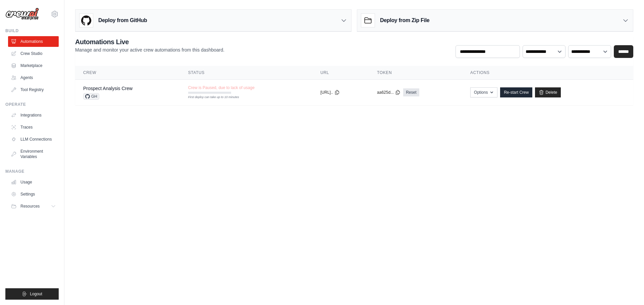 The width and height of the screenshot is (644, 305). What do you see at coordinates (33, 54) in the screenshot?
I see `a: Crew Studio` at bounding box center [33, 54].